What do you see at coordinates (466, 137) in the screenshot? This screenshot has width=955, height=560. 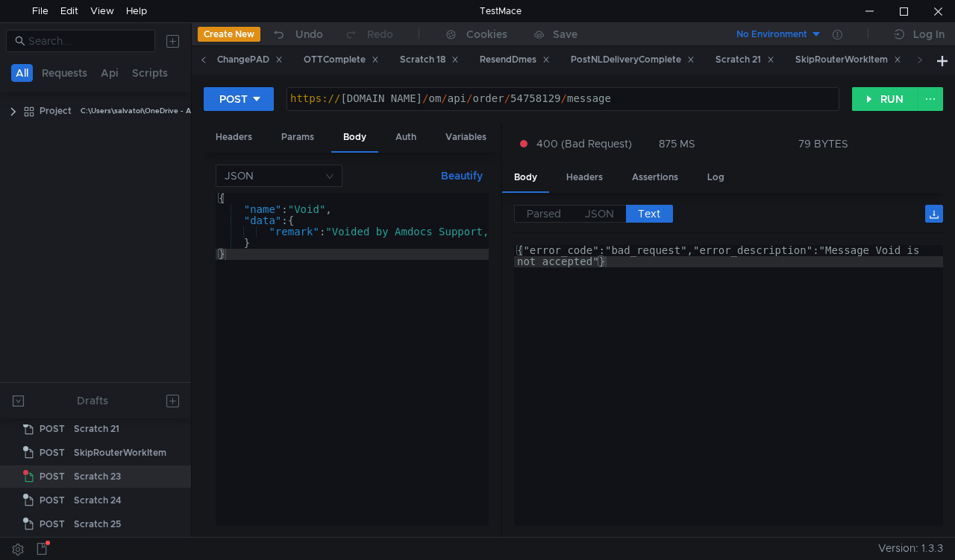 I see `div: Variables` at bounding box center [466, 137].